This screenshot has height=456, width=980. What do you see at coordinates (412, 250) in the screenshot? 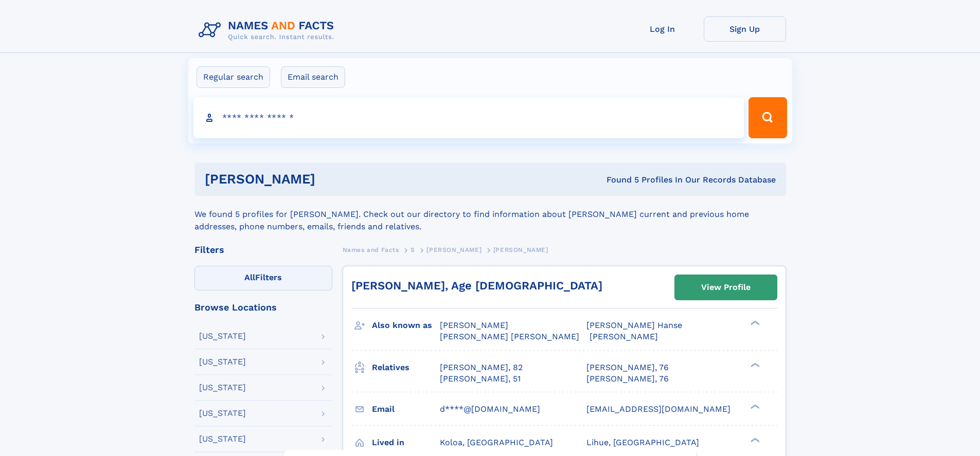
I see `a: S` at bounding box center [412, 250].